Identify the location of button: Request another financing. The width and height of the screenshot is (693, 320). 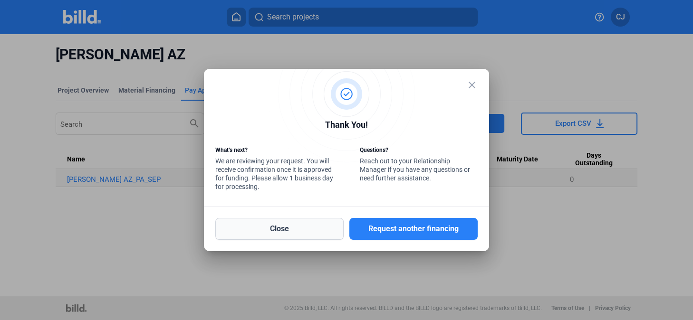
(413, 229).